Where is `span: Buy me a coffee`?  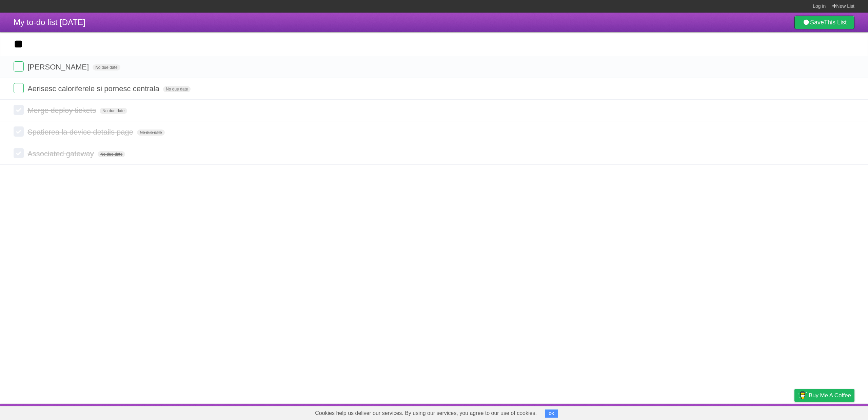
span: Buy me a coffee is located at coordinates (829, 395).